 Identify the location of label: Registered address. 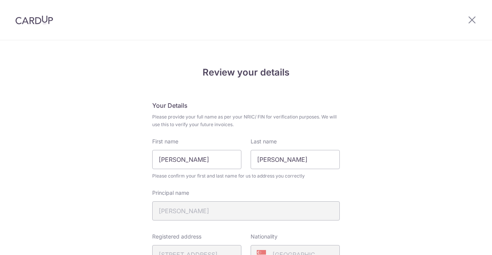
(177, 237).